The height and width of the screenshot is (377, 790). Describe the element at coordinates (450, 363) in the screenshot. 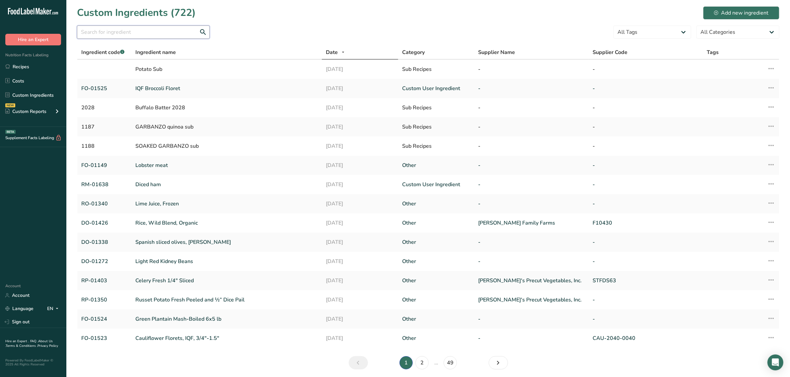

I see `a: Page 49.` at that location.